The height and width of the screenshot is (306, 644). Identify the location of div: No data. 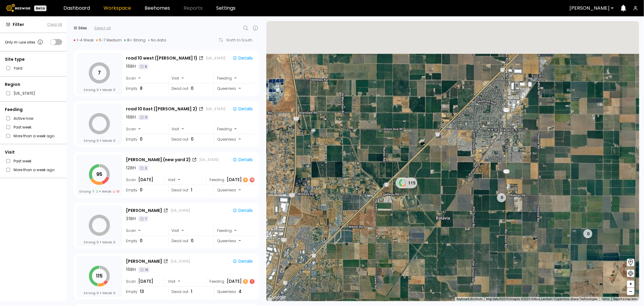
(157, 40).